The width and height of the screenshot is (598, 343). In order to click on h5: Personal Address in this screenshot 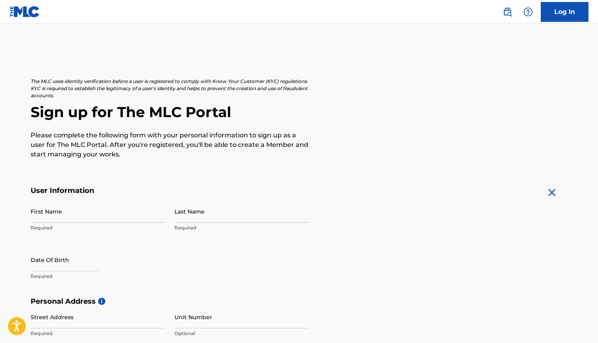, I will do `click(299, 302)`.